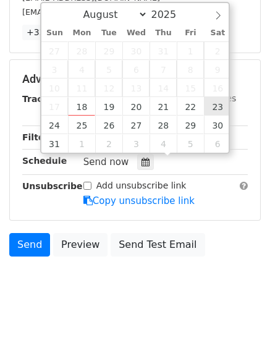 The height and width of the screenshot is (361, 270). What do you see at coordinates (218, 51) in the screenshot?
I see `span: August 2, 2025` at bounding box center [218, 51].